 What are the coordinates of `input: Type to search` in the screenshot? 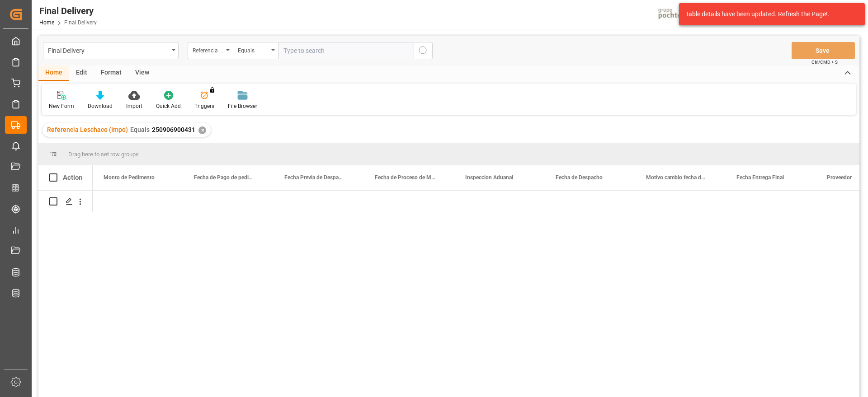 It's located at (346, 51).